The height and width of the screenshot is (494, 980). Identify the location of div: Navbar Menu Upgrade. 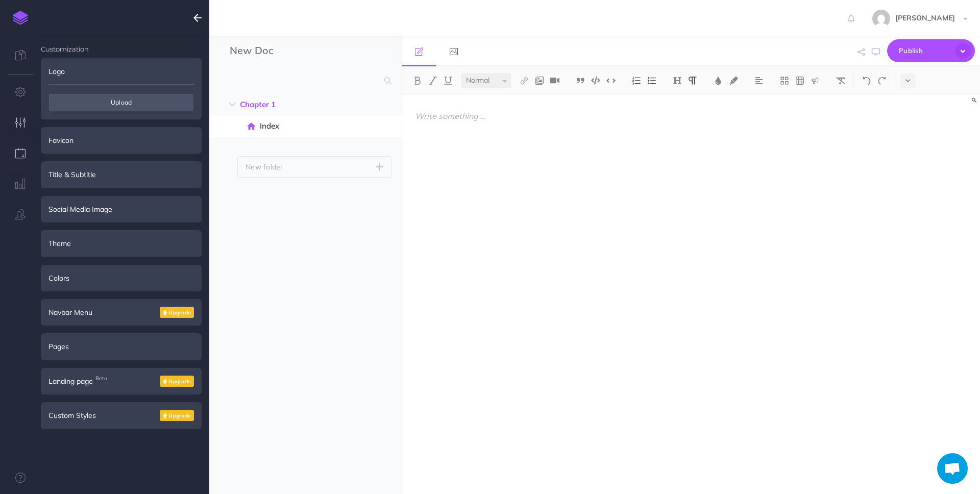
(121, 313).